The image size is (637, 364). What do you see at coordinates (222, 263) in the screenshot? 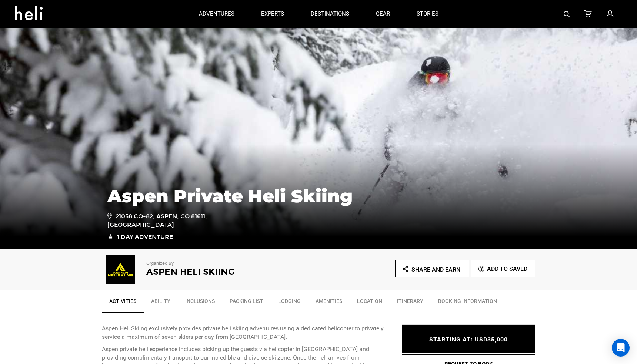
I see `p: Organized By` at bounding box center [222, 263].